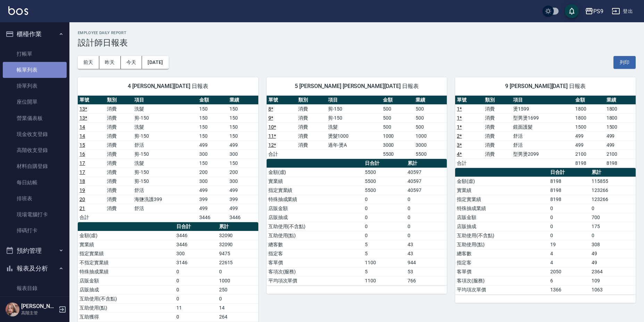  What do you see at coordinates (620, 118) in the screenshot?
I see `td: 1800` at bounding box center [620, 118].